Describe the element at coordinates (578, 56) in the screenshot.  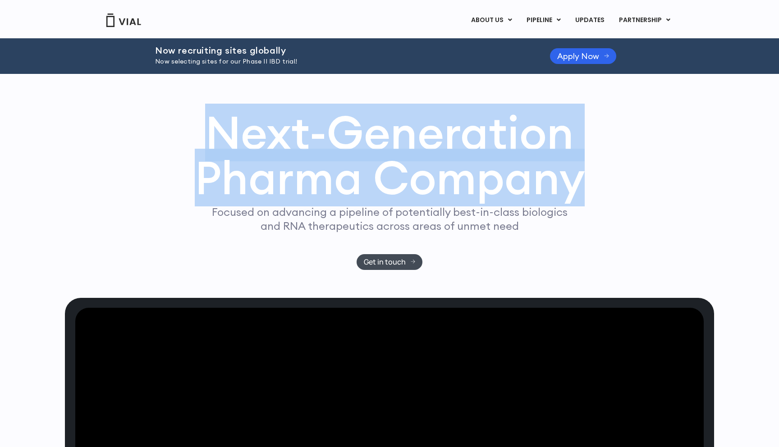
I see `span: Apply Now` at that location.